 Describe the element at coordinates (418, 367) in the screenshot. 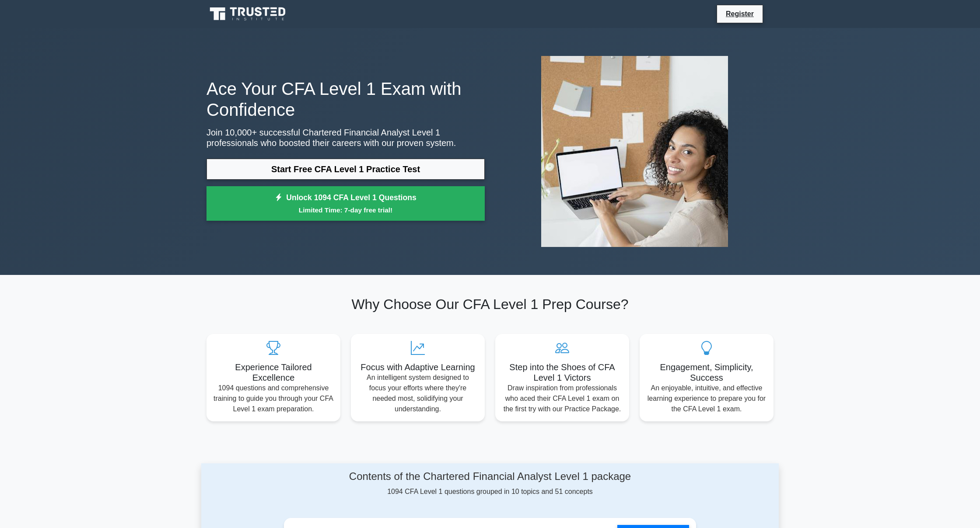

I see `h5: Focus with Adaptive Learning` at that location.